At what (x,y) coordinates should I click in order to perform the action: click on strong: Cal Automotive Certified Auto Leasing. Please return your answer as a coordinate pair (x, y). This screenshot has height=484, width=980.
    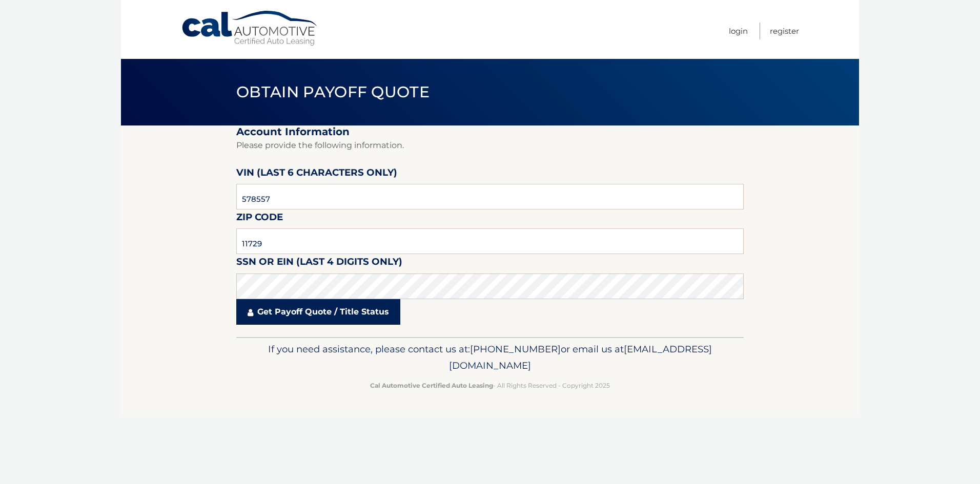
    Looking at the image, I should click on (432, 385).